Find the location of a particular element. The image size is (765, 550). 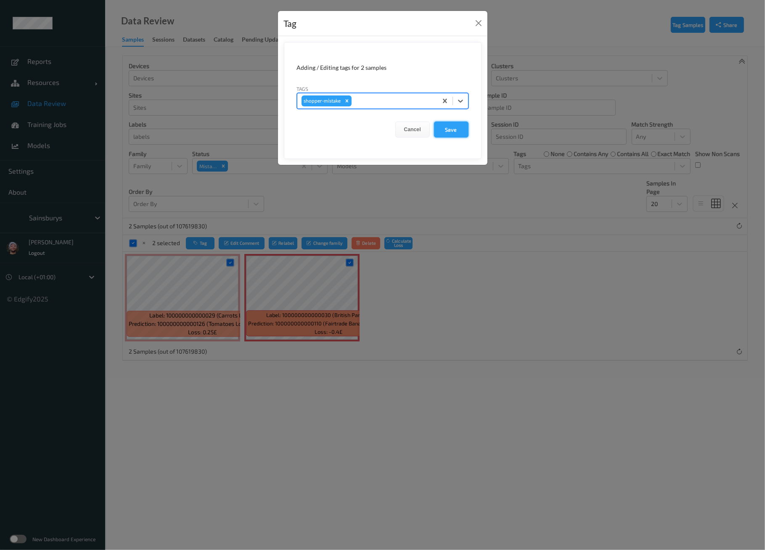

button: Cancel is located at coordinates (413, 130).